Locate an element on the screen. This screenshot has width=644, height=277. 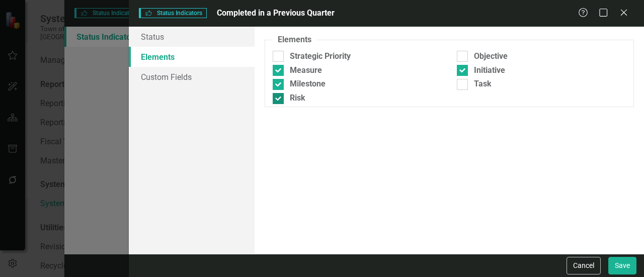
div: Strategic Priority is located at coordinates (320, 56).